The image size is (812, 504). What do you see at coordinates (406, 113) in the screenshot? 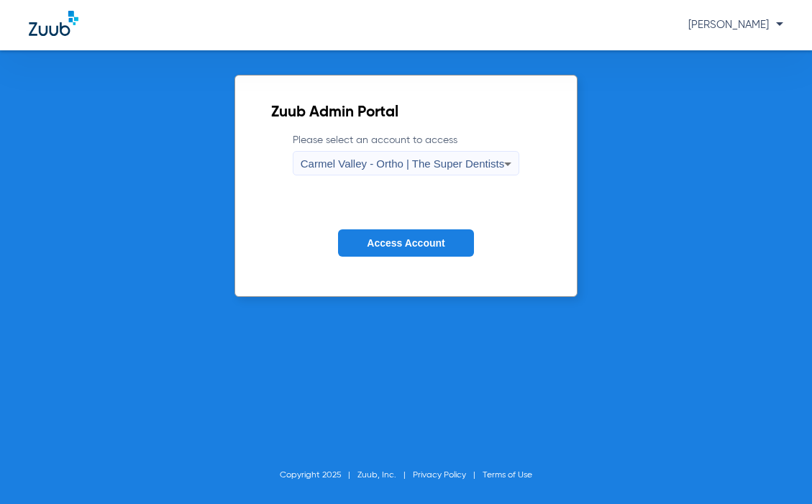
I see `h2: Zuub Admin Portal` at bounding box center [406, 113].